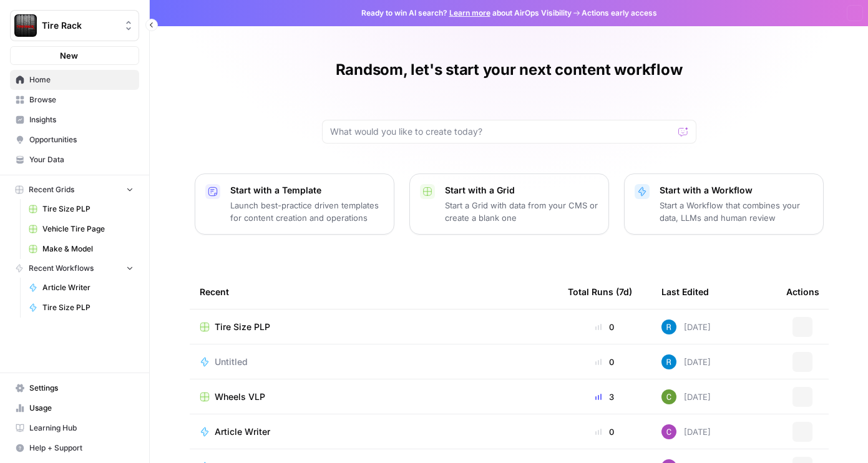 Image resolution: width=868 pixels, height=463 pixels. Describe the element at coordinates (74, 388) in the screenshot. I see `a: Settings` at that location.